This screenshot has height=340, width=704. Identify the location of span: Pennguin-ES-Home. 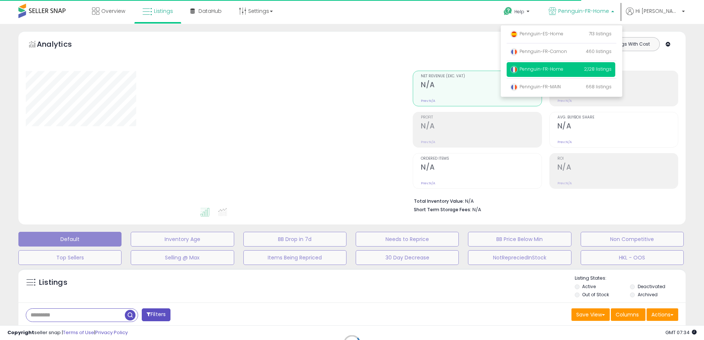
(537, 34).